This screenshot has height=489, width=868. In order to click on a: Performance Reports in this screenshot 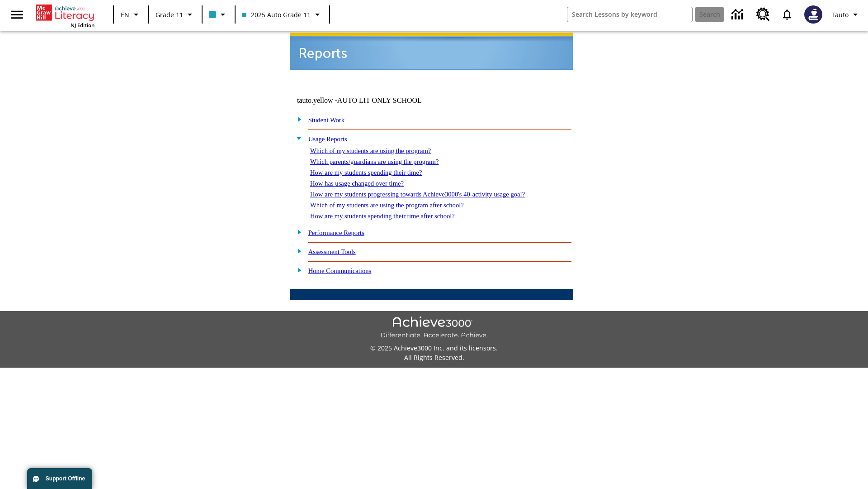, I will do `click(337, 232)`.